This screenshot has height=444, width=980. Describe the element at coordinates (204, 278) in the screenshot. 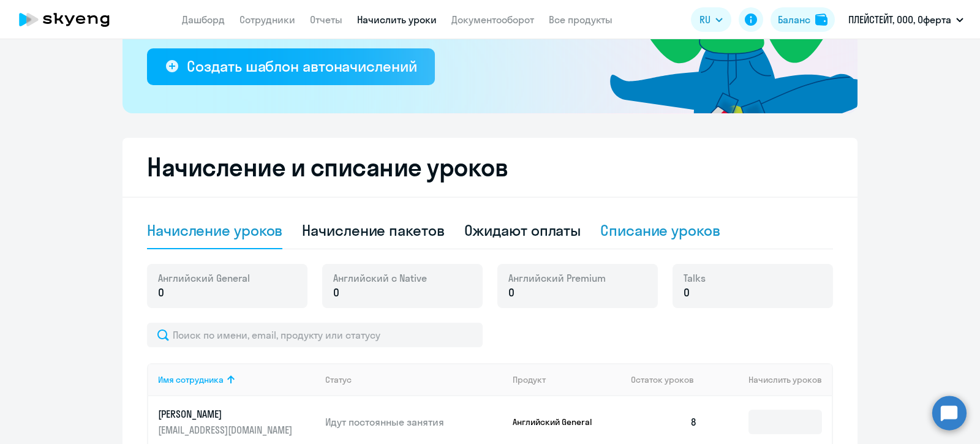

I see `span: Английский General` at that location.